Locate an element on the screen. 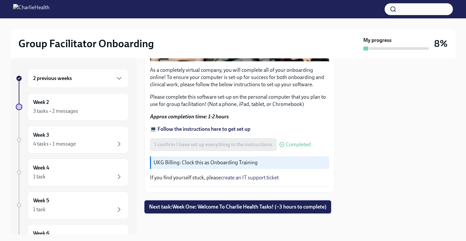 This screenshot has height=241, width=466. h2: Group Facilitator Onboarding is located at coordinates (86, 44).